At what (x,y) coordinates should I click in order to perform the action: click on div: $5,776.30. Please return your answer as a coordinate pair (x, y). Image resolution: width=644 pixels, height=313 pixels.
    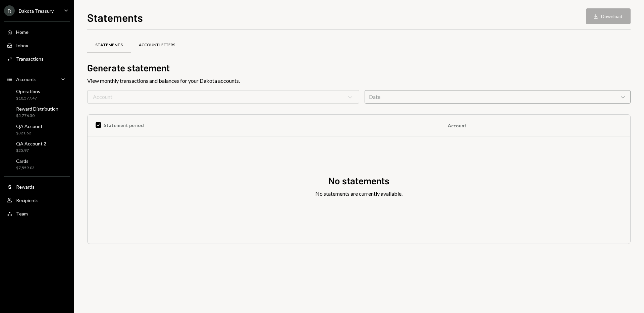
    Looking at the image, I should click on (38, 116).